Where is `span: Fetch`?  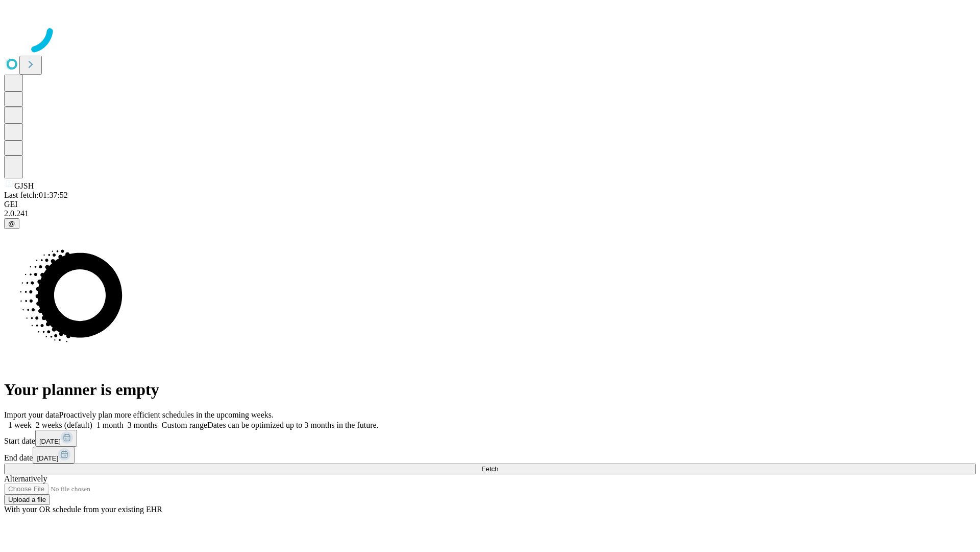
span: Fetch is located at coordinates (490, 469).